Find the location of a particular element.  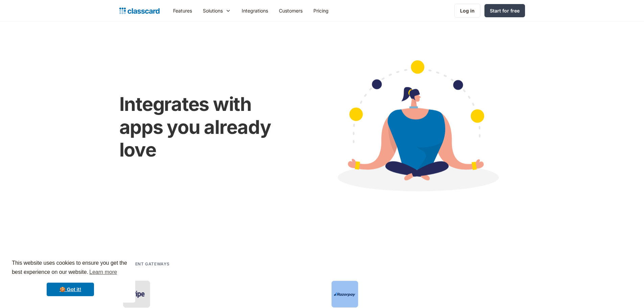

a: Features is located at coordinates (182, 10).